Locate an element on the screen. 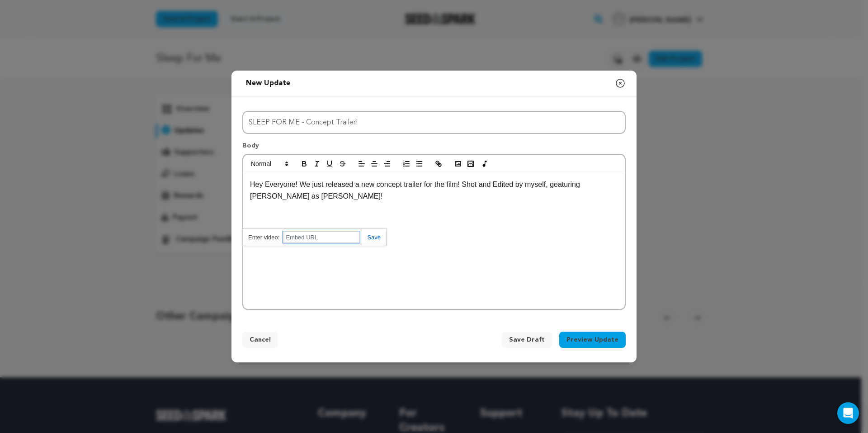  input: Title is located at coordinates (434, 122).